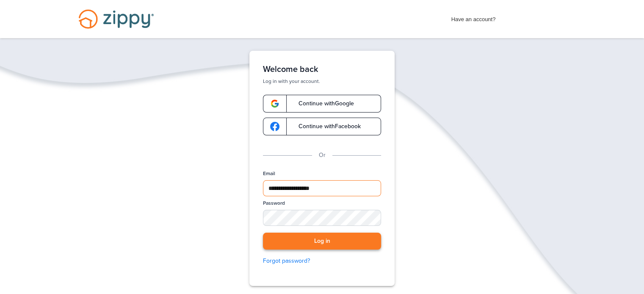 This screenshot has width=644, height=294. Describe the element at coordinates (322, 155) in the screenshot. I see `p: Or` at that location.